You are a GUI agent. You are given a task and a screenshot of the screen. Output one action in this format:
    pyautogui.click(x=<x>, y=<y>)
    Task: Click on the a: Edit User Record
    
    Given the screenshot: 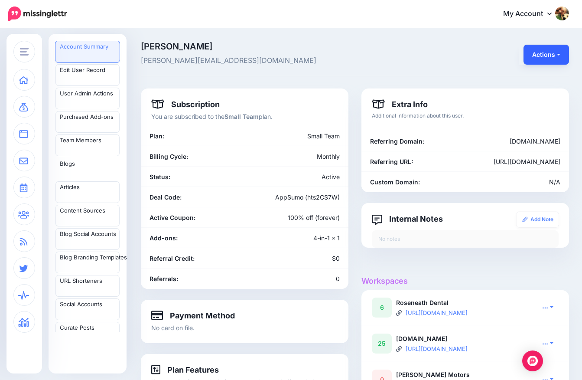 What is the action you would take?
    pyautogui.click(x=88, y=75)
    